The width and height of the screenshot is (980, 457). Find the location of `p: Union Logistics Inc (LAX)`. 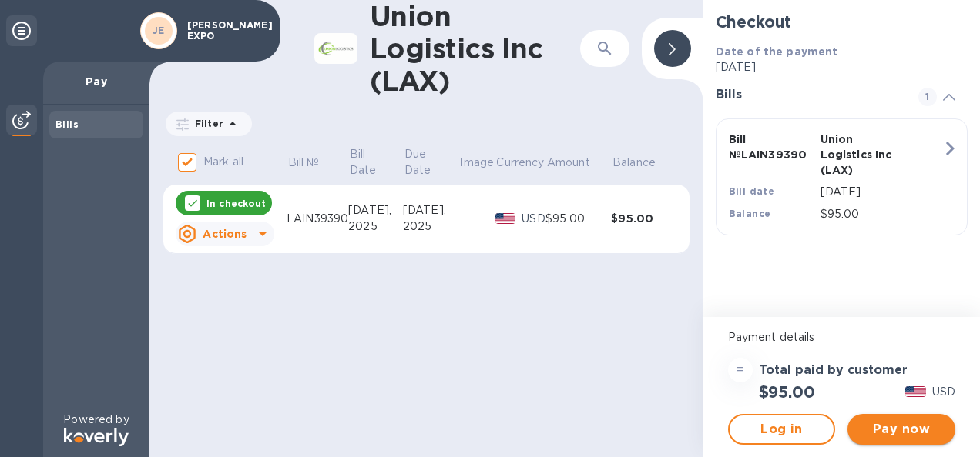

p: Union Logistics Inc (LAX) is located at coordinates (863, 154).